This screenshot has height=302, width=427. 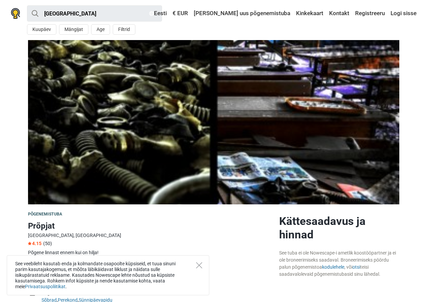 What do you see at coordinates (35, 244) in the screenshot?
I see `span: 4.15` at bounding box center [35, 244].